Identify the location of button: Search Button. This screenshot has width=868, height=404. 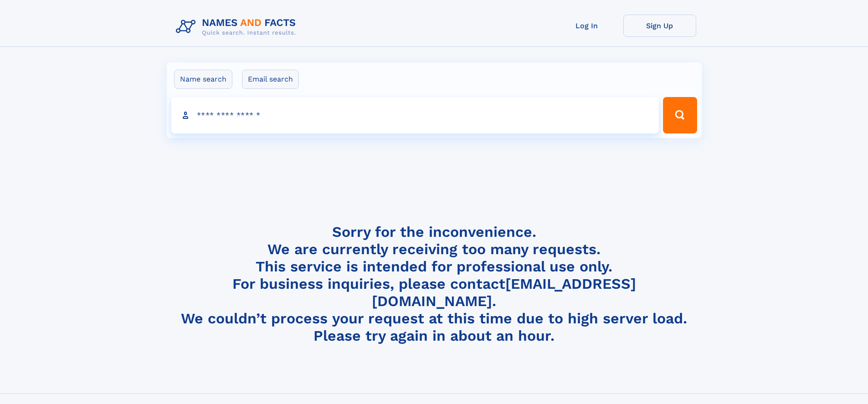
(680, 115).